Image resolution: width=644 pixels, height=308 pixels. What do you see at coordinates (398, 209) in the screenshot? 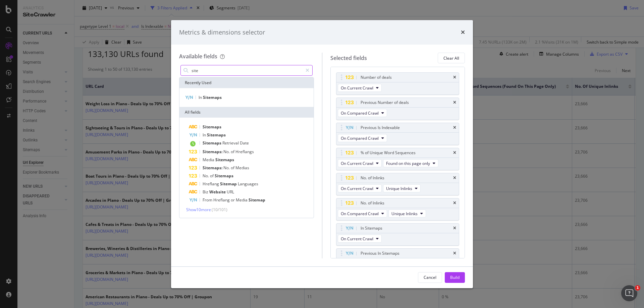
I see `div: No. of InlinkstimesOn Compared CrawlUnique Inlinks` at bounding box center [398, 209].